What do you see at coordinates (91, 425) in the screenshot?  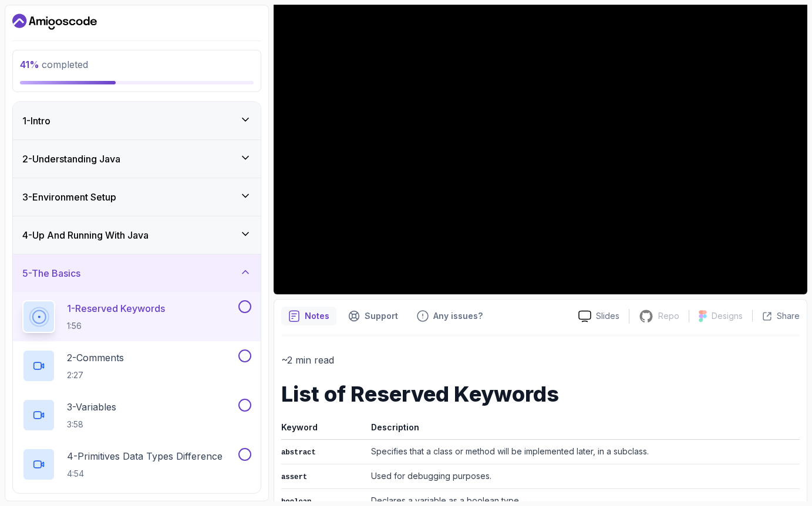 I see `p: 3:58` at bounding box center [91, 425].